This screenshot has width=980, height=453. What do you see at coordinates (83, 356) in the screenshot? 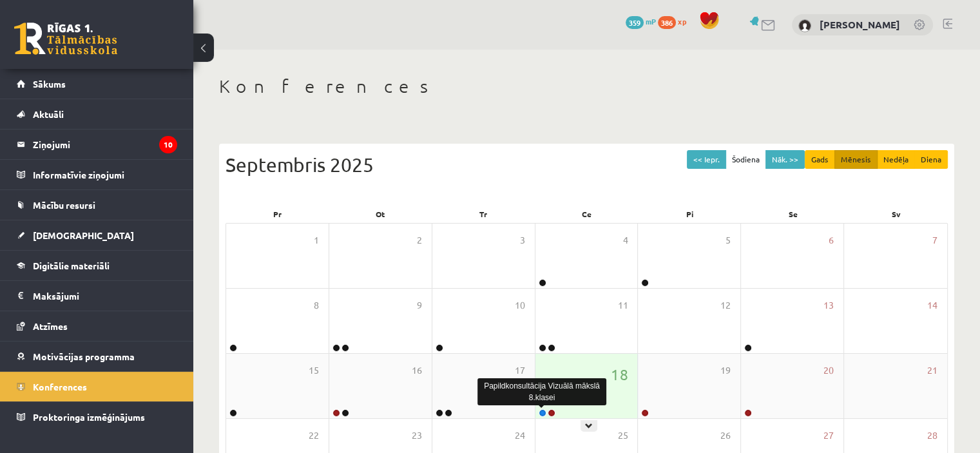
I see `span: Motivācijas programma` at bounding box center [83, 356].